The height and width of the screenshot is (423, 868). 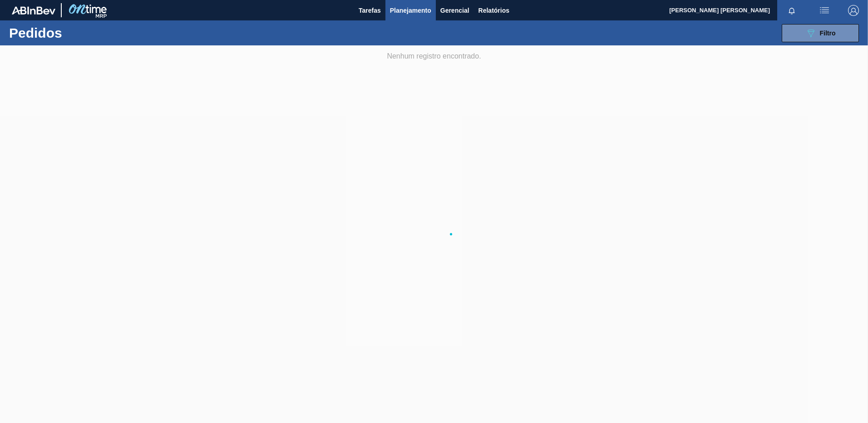 I want to click on h1: Pedidos, so click(x=77, y=33).